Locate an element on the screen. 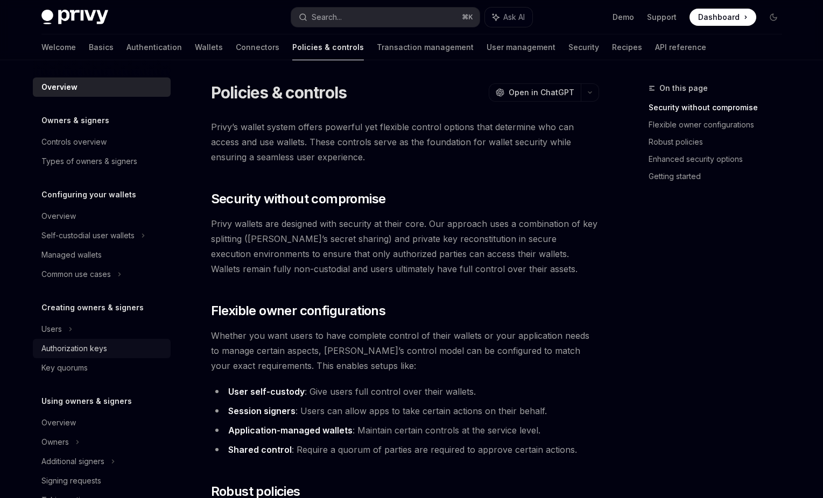  a: Security is located at coordinates (583, 47).